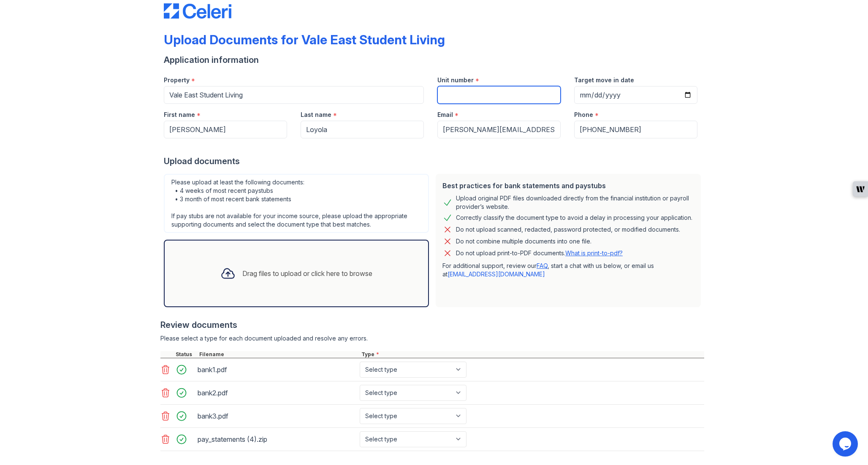 The width and height of the screenshot is (868, 465). What do you see at coordinates (539, 253) in the screenshot?
I see `p: Do not upload print-to-PDF documents.` at bounding box center [539, 253].